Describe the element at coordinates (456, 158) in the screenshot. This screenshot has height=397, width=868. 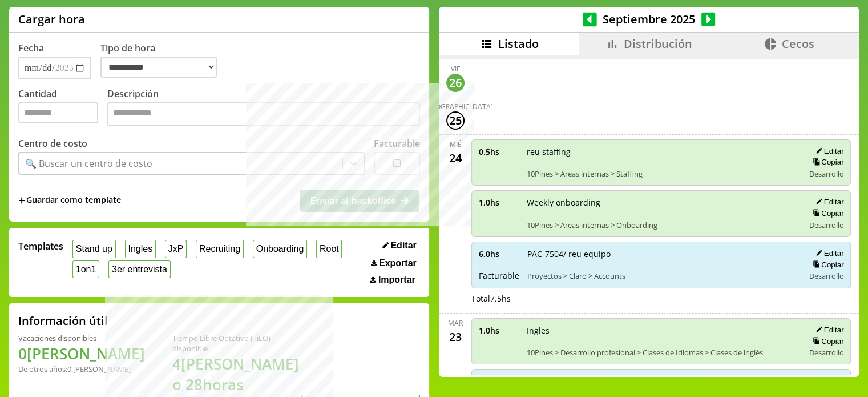
I see `div: 24` at that location.